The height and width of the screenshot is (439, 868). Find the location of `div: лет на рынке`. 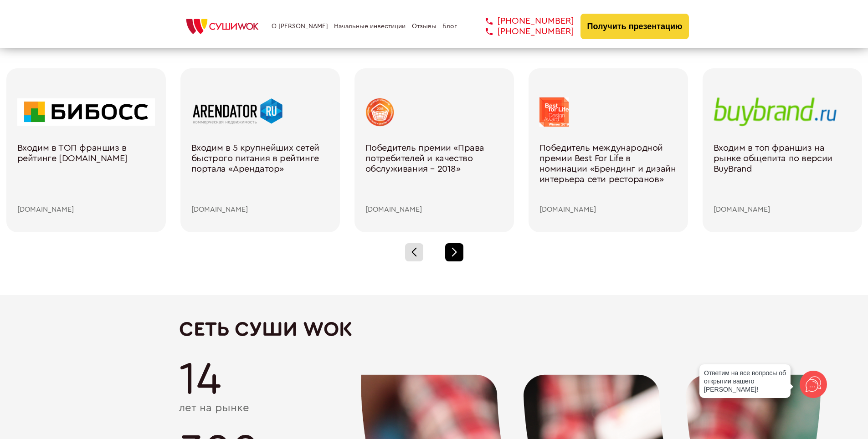

div: лет на рынке is located at coordinates (434, 409).